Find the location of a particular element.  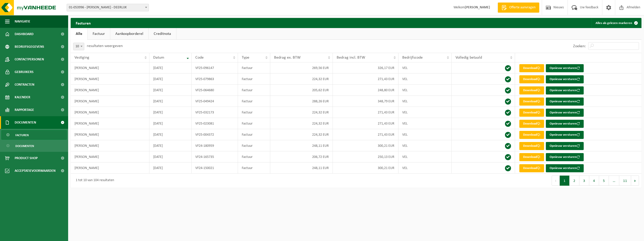

td: VF25-004372 is located at coordinates (215, 135).